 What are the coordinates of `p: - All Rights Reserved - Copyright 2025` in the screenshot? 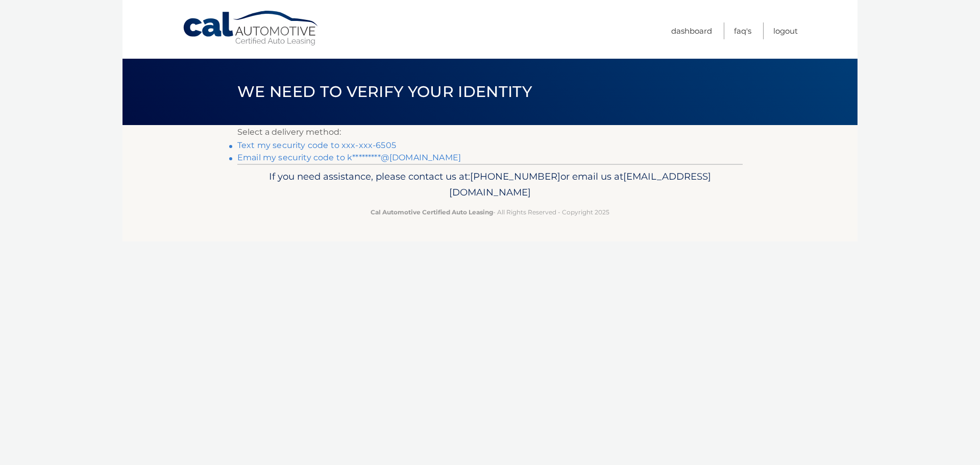 It's located at (490, 212).